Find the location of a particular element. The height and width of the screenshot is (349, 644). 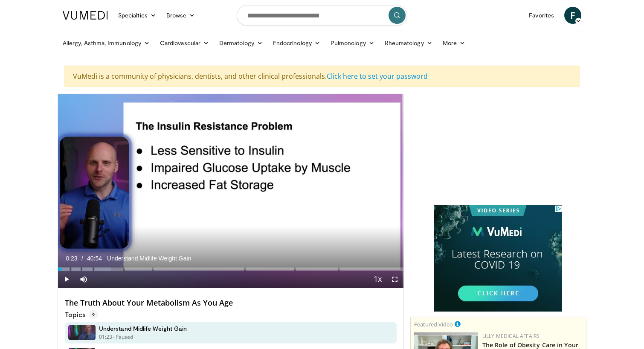

a: Favorites is located at coordinates (541, 15).